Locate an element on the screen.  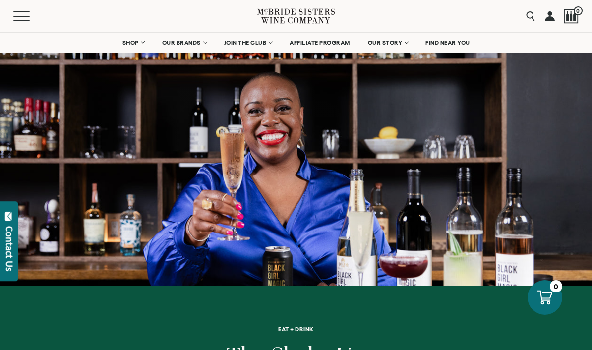
a: SHOP is located at coordinates (133, 43).